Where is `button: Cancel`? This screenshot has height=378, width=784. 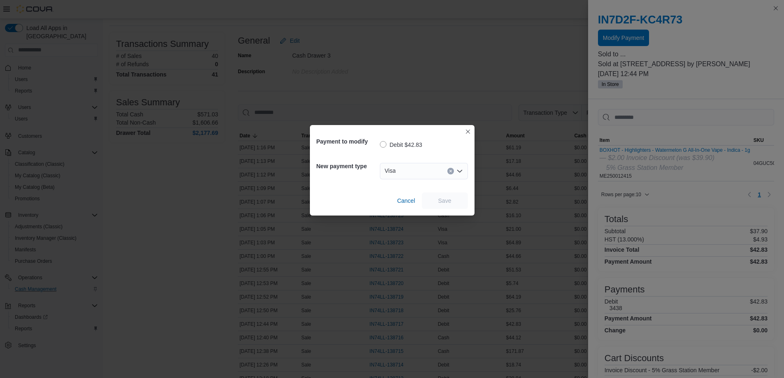
button: Cancel is located at coordinates (406, 201).